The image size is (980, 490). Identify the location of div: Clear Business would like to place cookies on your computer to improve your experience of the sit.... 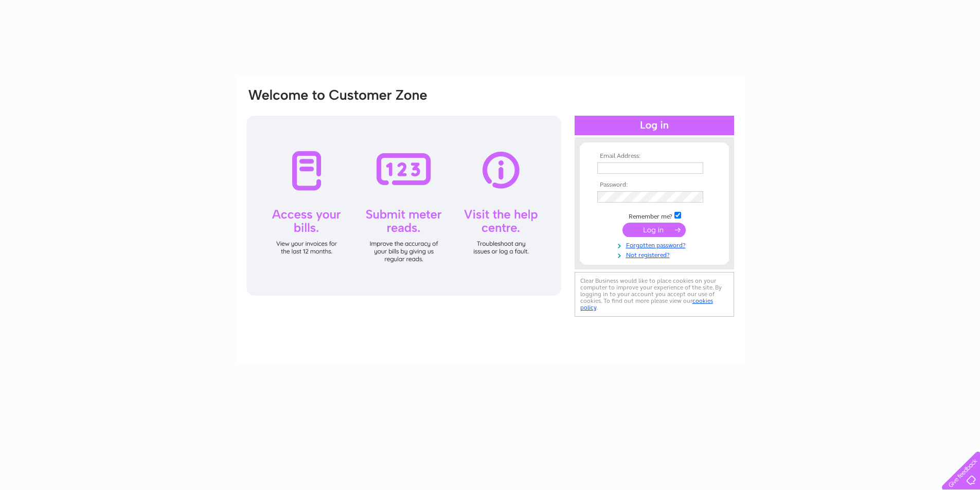
(654, 294).